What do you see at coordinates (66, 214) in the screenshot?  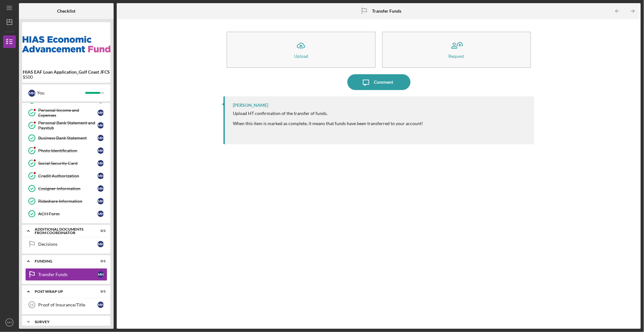 I see `a: ACH FormMH` at bounding box center [66, 214].